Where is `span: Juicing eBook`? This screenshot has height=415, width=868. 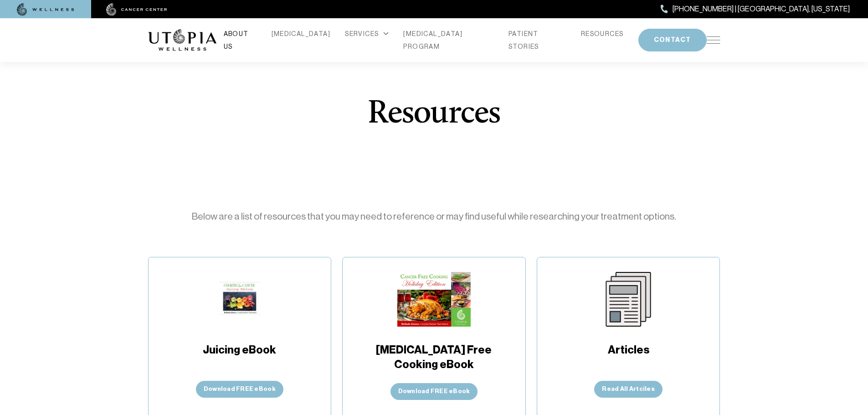 span: Juicing eBook is located at coordinates (239, 356).